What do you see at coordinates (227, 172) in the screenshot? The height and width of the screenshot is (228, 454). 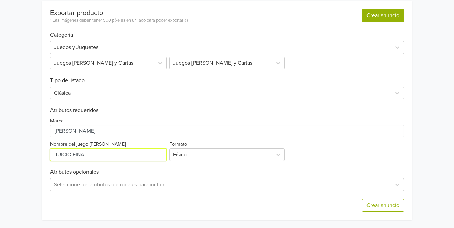 I see `h6: Atributos opcionales` at bounding box center [227, 172].